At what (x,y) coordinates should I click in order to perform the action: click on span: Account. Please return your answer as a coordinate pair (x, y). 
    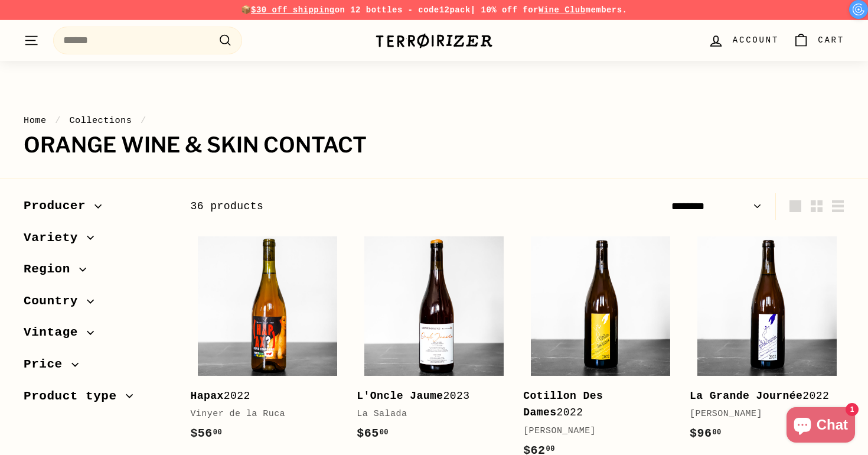
    Looking at the image, I should click on (756, 40).